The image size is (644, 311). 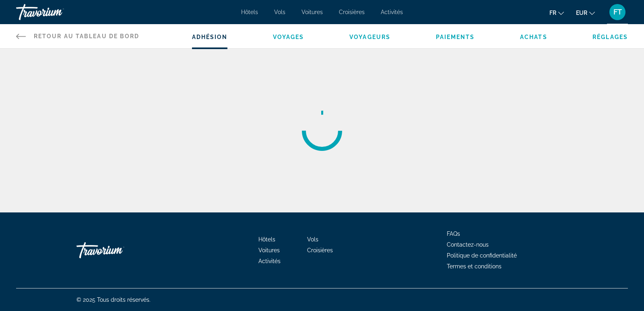 What do you see at coordinates (617, 12) in the screenshot?
I see `button: User Menu` at bounding box center [617, 12].